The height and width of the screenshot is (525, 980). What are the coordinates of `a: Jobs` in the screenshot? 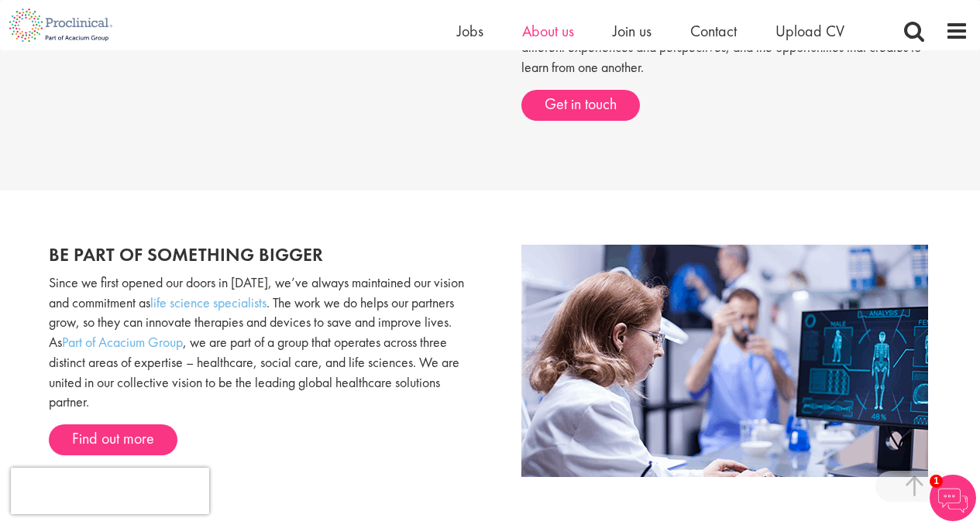 It's located at (470, 31).